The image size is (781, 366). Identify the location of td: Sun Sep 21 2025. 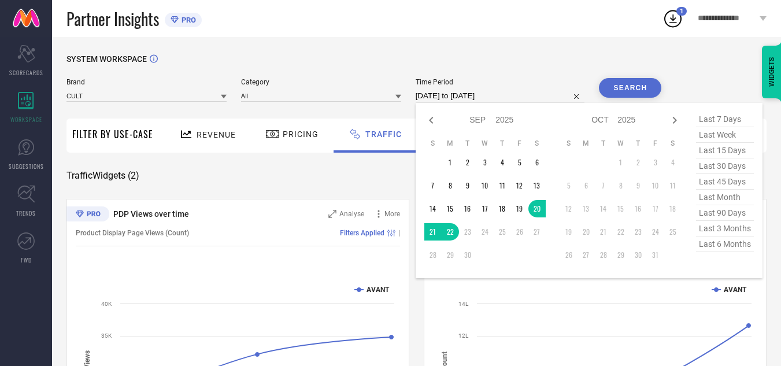
(433, 232).